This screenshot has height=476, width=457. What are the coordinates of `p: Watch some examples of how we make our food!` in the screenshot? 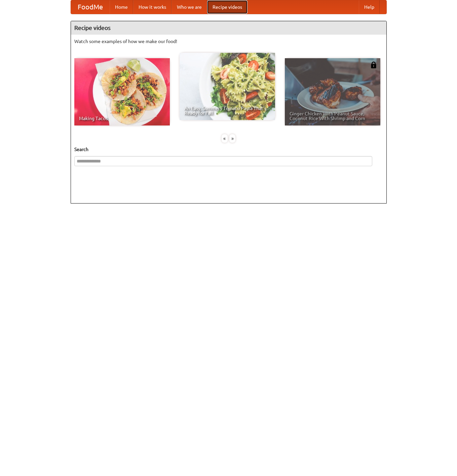 It's located at (228, 41).